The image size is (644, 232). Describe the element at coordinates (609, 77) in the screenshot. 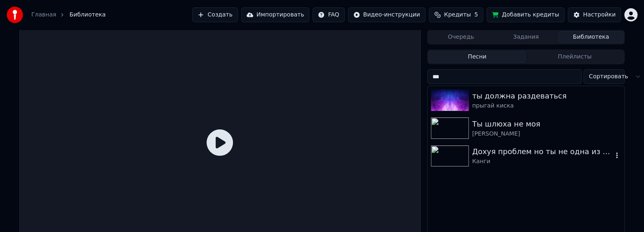

I see `span: Сортировать` at that location.